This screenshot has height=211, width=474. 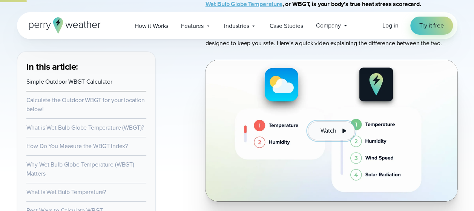 What do you see at coordinates (85, 128) in the screenshot?
I see `a: What is Wet Bulb Globe Temperature (WBGT)?` at bounding box center [85, 128].